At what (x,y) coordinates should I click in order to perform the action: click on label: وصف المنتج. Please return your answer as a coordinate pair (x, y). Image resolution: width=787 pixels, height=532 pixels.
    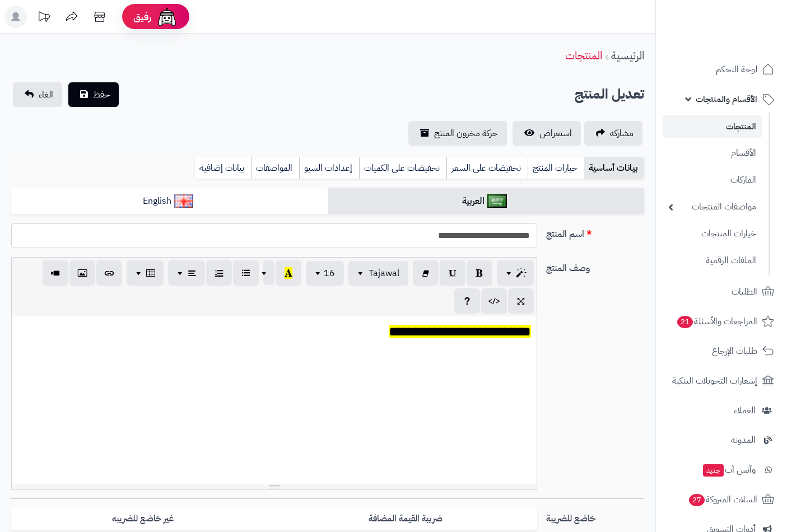
    Looking at the image, I should click on (595, 266).